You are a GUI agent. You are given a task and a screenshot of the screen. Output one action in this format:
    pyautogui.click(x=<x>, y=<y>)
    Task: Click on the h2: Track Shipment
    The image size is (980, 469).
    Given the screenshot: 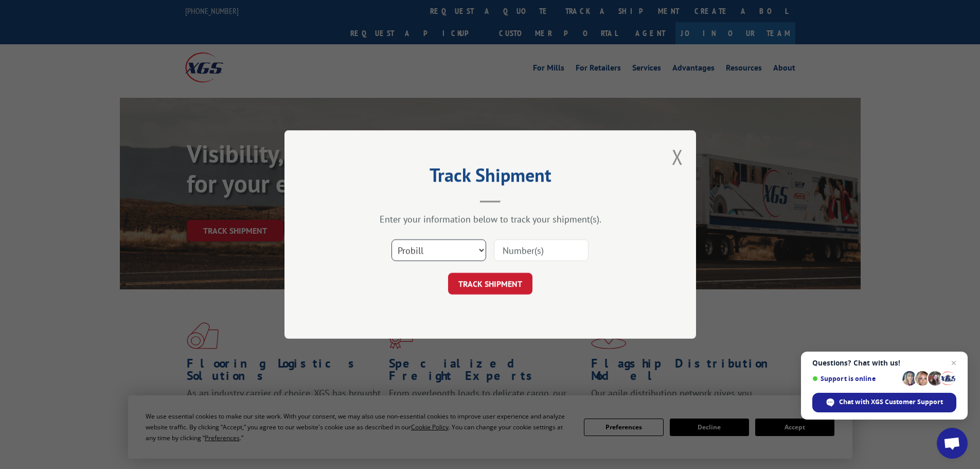 What is the action you would take?
    pyautogui.click(x=490, y=178)
    